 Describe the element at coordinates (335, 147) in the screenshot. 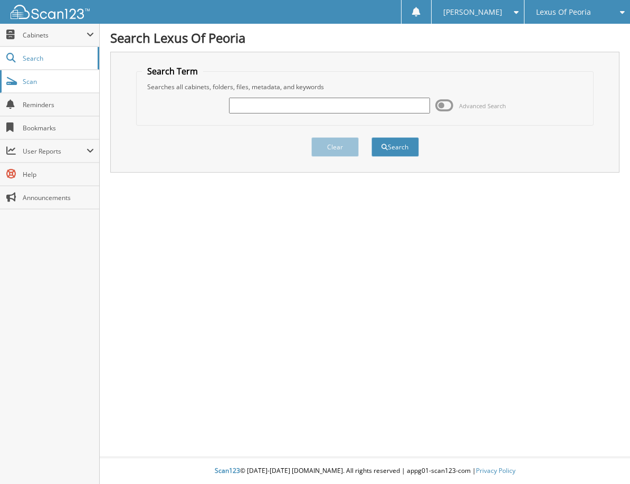

I see `button: Clear` at that location.